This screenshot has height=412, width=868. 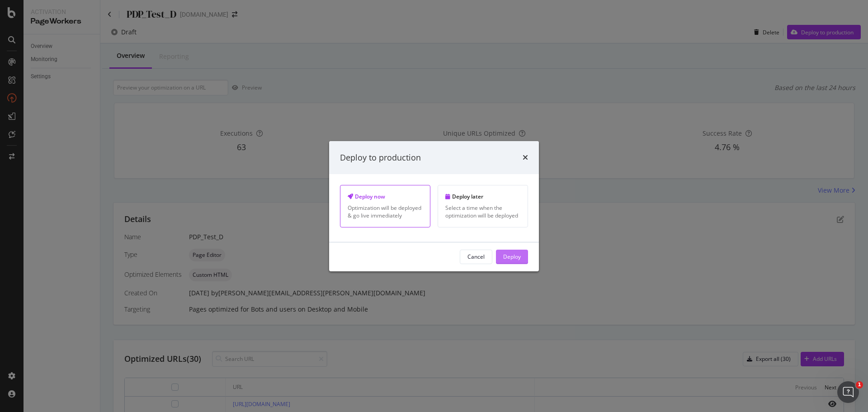 I want to click on button: Cancel, so click(x=476, y=257).